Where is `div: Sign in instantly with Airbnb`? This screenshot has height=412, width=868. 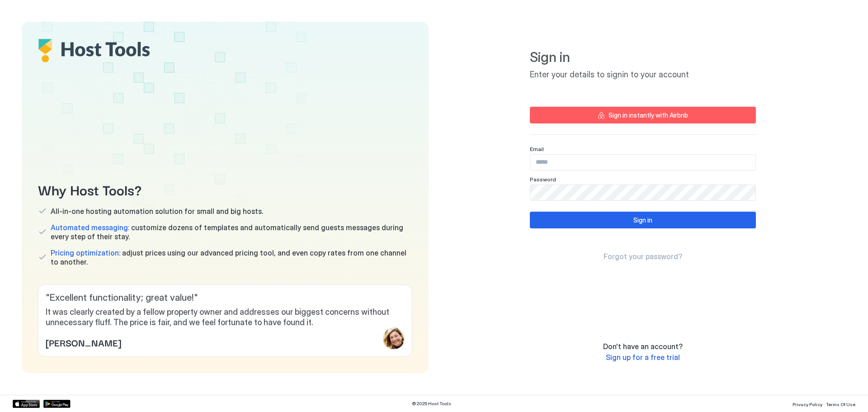 div: Sign in instantly with Airbnb is located at coordinates (648, 115).